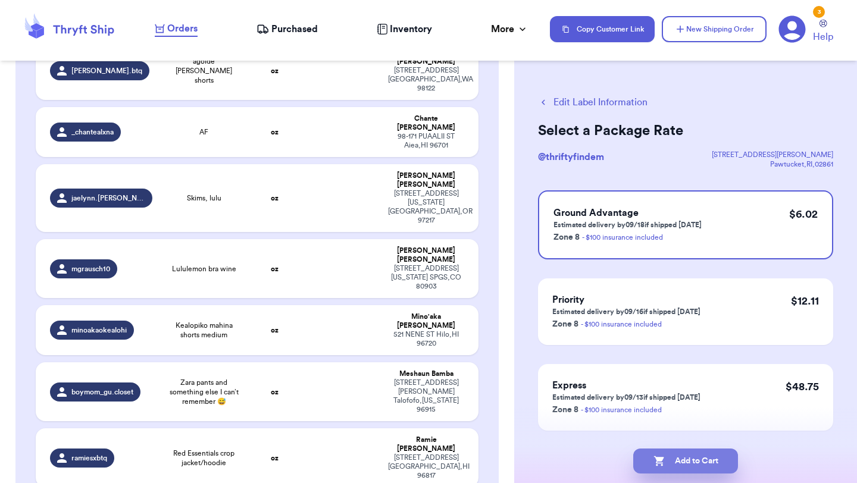 The height and width of the screenshot is (483, 857). What do you see at coordinates (176, 29) in the screenshot?
I see `a: Orders` at bounding box center [176, 29].